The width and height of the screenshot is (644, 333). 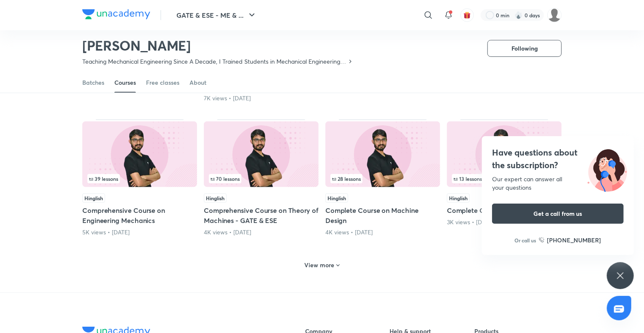 I want to click on p: Or call us, so click(x=526, y=240).